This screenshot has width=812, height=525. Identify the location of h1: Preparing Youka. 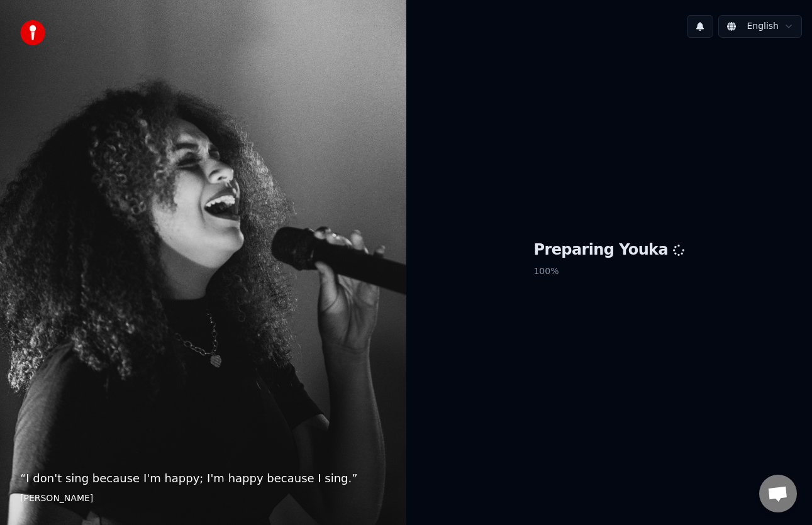
(609, 251).